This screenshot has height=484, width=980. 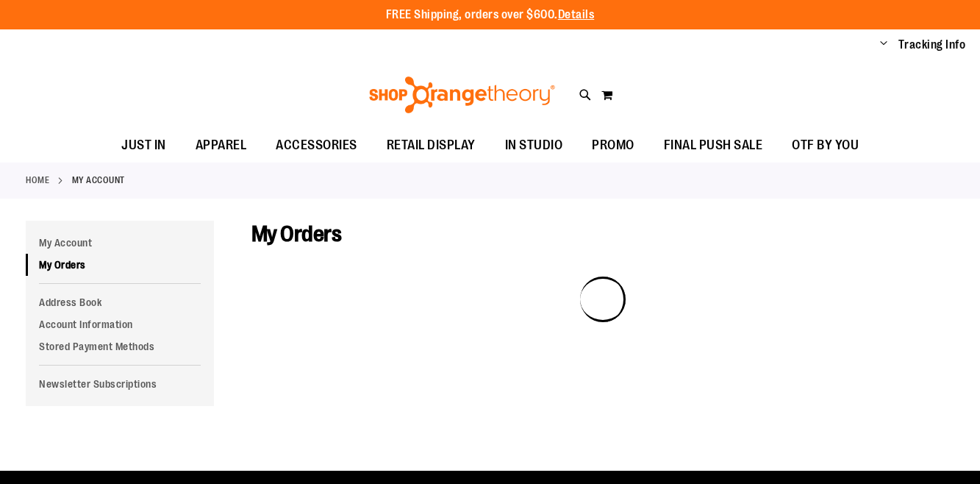 I want to click on button: Account menu, so click(x=884, y=45).